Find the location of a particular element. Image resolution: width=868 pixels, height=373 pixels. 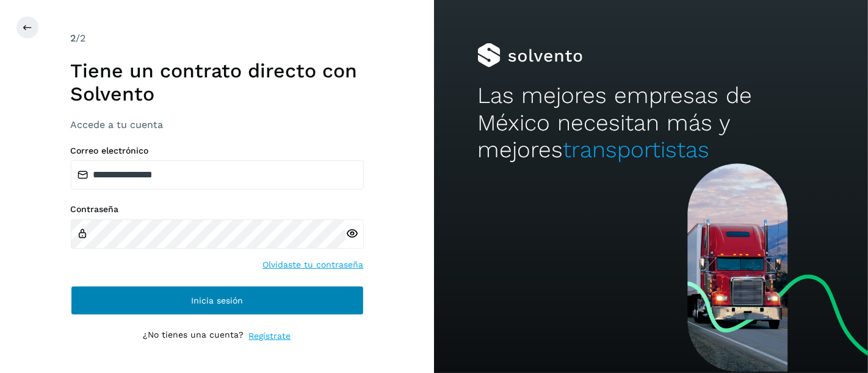

span: Inicia sesión is located at coordinates (217, 300).